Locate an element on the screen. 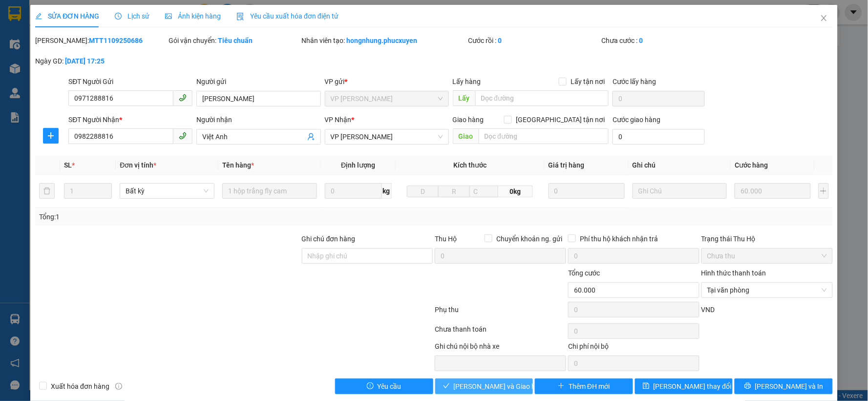  input: VD: Bàn, Ghế is located at coordinates (270, 191).